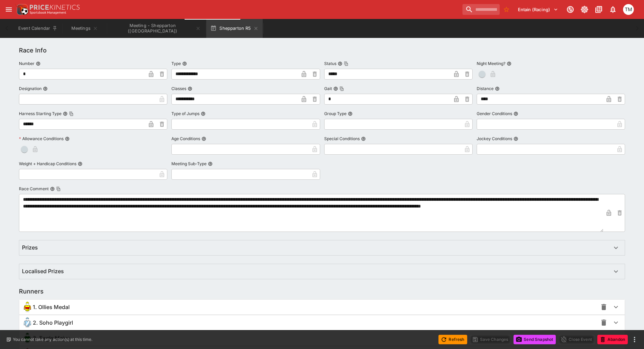  I want to click on button: Meeting Sub-Type, so click(210, 164).